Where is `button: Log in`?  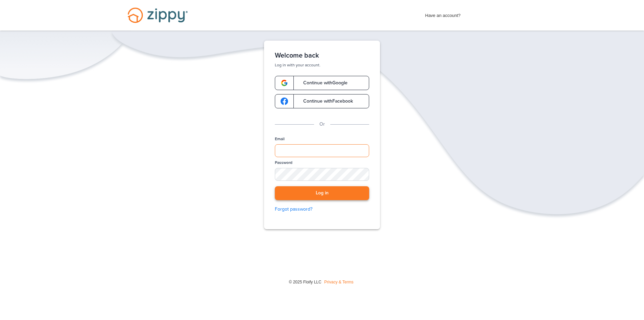 button: Log in is located at coordinates (322, 193).